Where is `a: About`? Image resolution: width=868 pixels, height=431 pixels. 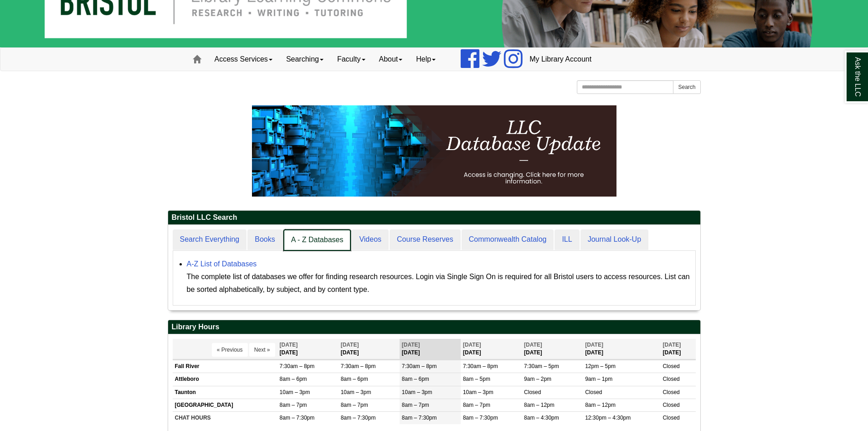
a: About is located at coordinates (391, 59).